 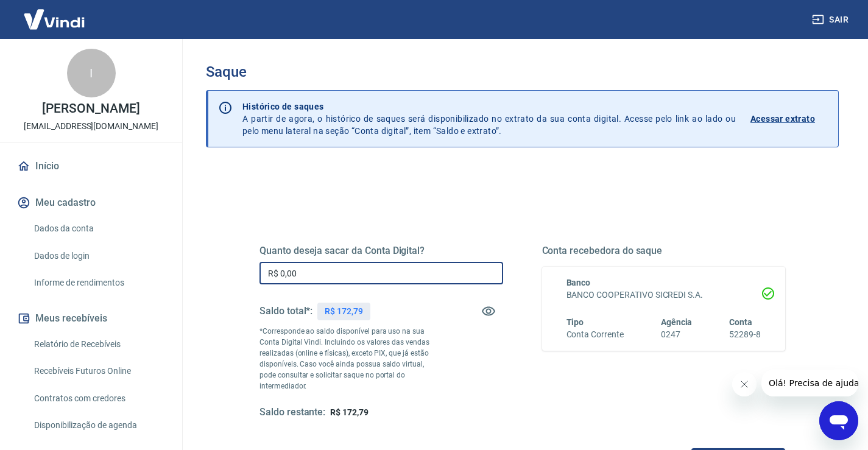 What do you see at coordinates (90, 167) in the screenshot?
I see `a: Início` at bounding box center [90, 167].